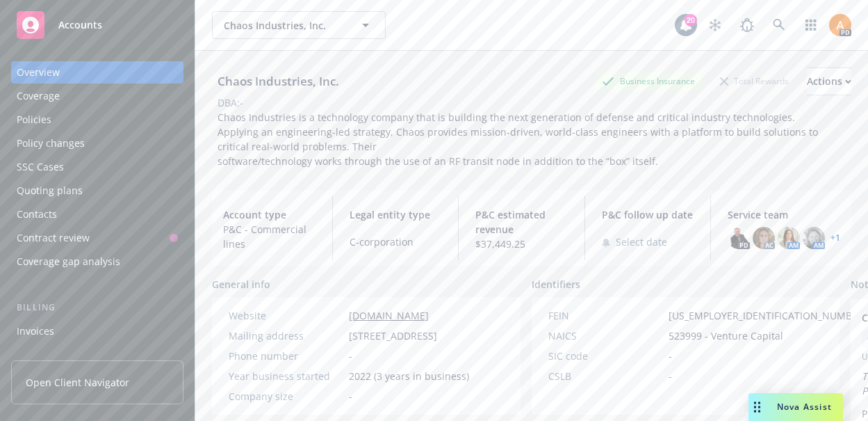 The height and width of the screenshot is (421, 868). I want to click on a: Policies, so click(97, 120).